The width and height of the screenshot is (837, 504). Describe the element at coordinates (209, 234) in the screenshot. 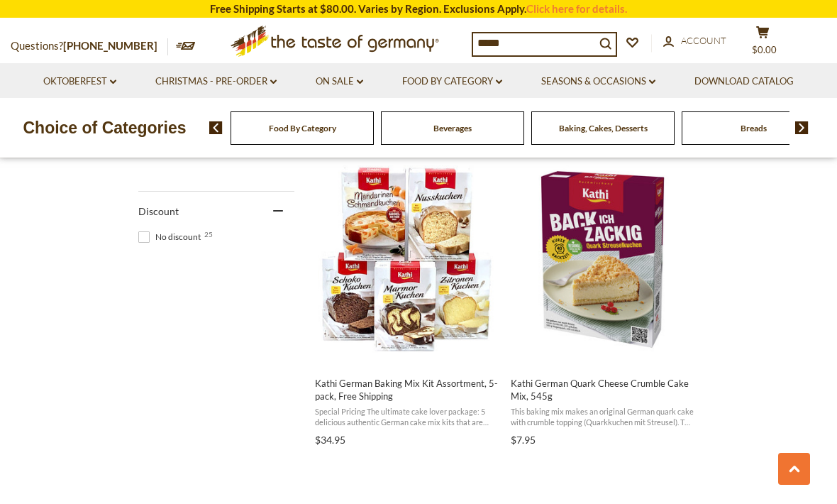

I see `span: 25` at that location.